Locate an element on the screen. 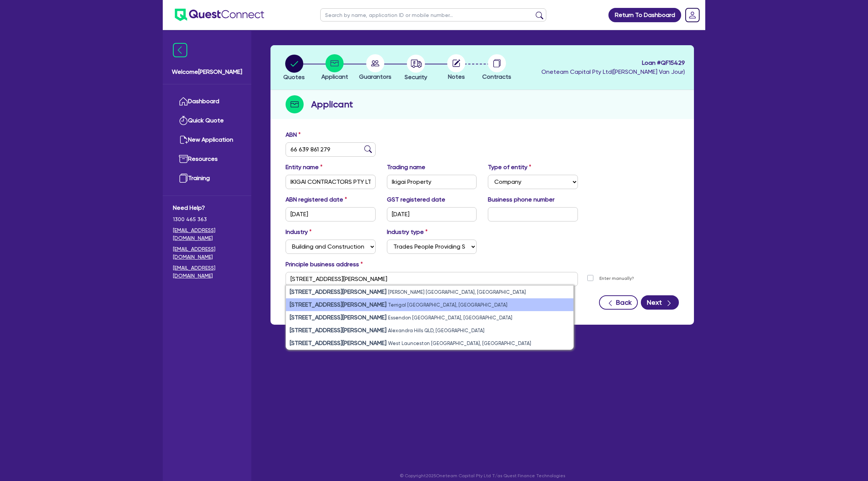 This screenshot has height=481, width=868. img: quest-connect-logo-blue is located at coordinates (219, 15).